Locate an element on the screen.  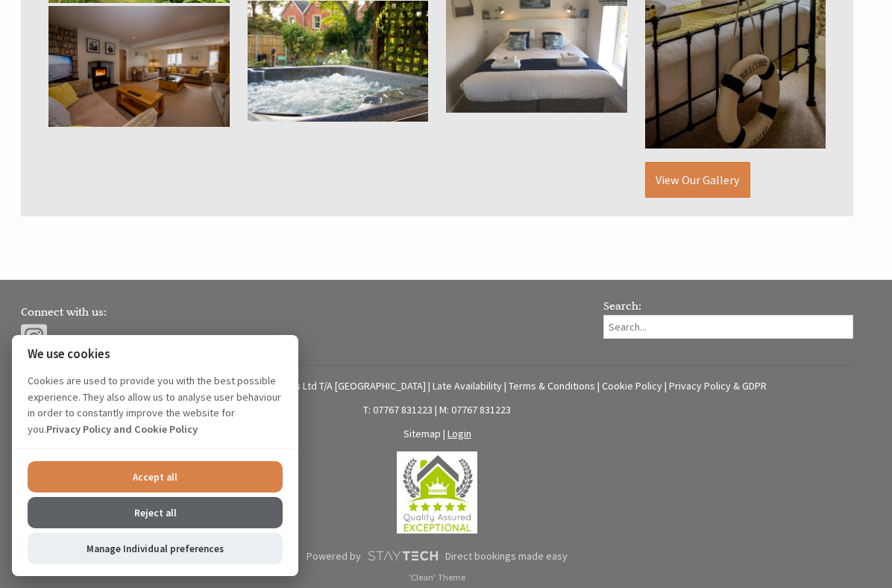
a: Sitemap is located at coordinates (422, 433).